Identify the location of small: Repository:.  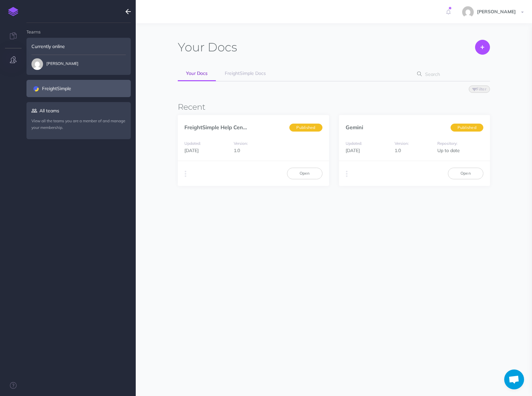
(447, 143).